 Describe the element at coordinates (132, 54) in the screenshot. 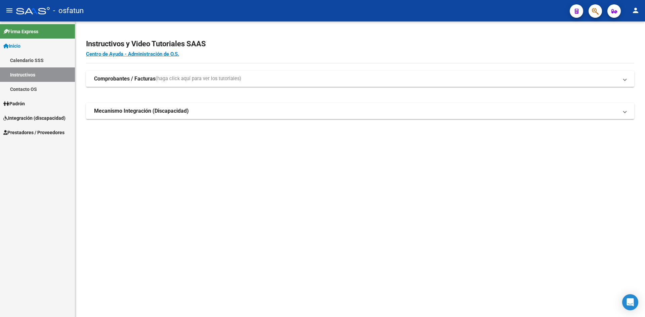

I see `a: Centro de Ayuda - Administración de O.S.` at that location.